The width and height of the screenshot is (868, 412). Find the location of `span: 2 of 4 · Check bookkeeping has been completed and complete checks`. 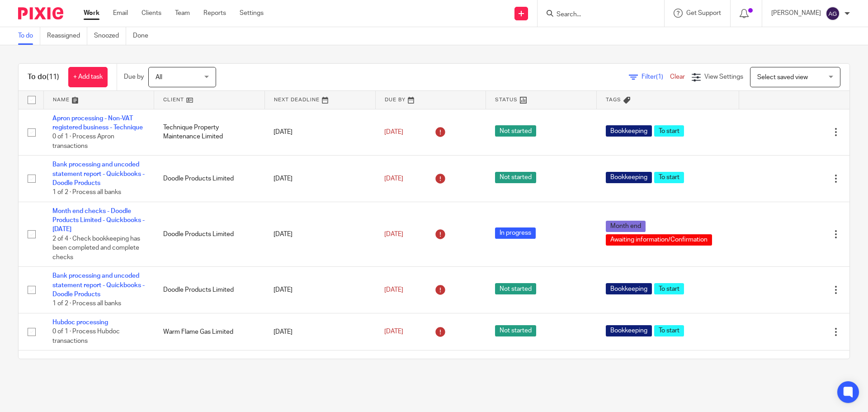

span: 2 of 4 · Check bookkeeping has been completed and complete checks is located at coordinates (97, 248).